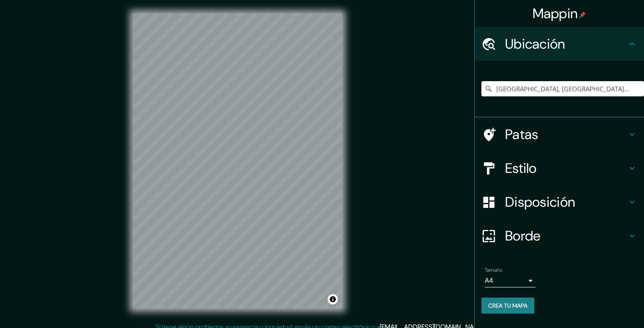 The width and height of the screenshot is (644, 328). Describe the element at coordinates (522, 135) in the screenshot. I see `font: Patas` at that location.